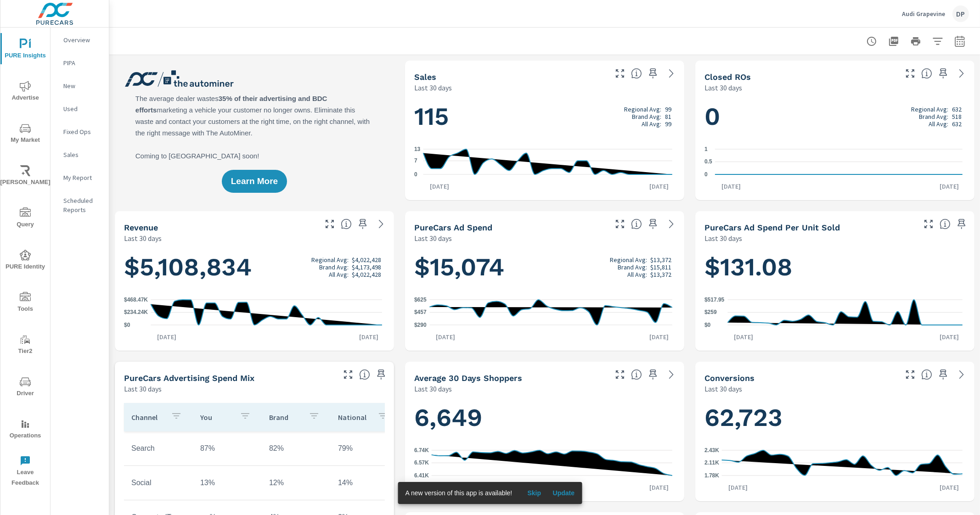 Image resolution: width=980 pixels, height=515 pixels. What do you see at coordinates (26, 92) in the screenshot?
I see `span: Advertise` at bounding box center [26, 92].